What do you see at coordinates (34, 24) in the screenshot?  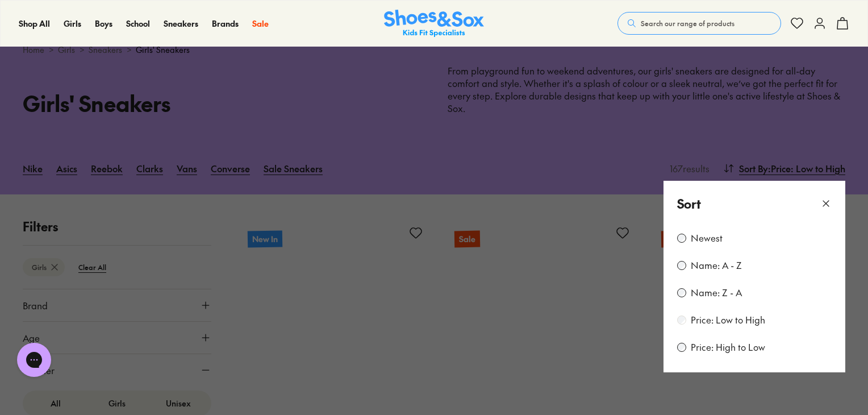 I see `a: Shop All` at bounding box center [34, 24].